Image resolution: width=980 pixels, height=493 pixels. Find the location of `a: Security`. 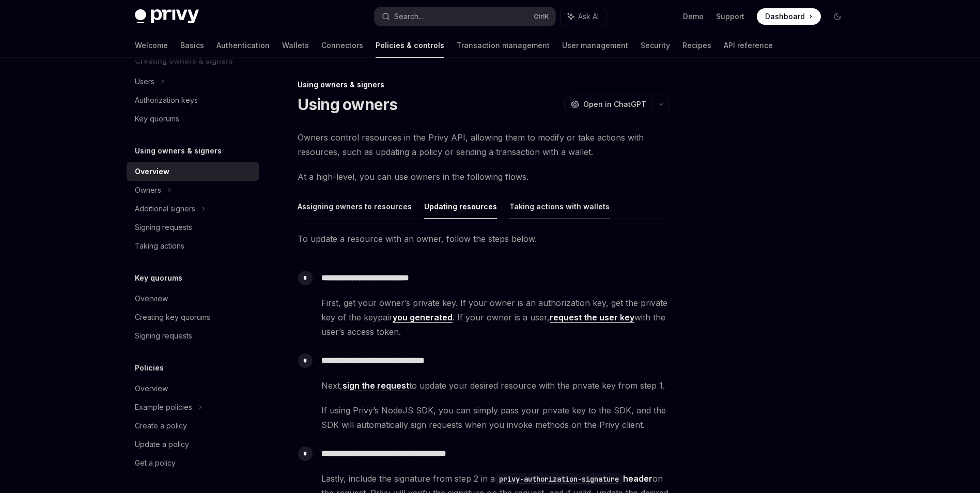

a: Security is located at coordinates (655, 46).